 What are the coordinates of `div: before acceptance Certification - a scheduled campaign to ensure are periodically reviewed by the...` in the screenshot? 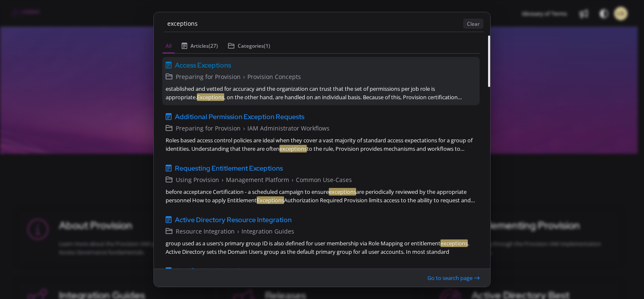 It's located at (321, 196).